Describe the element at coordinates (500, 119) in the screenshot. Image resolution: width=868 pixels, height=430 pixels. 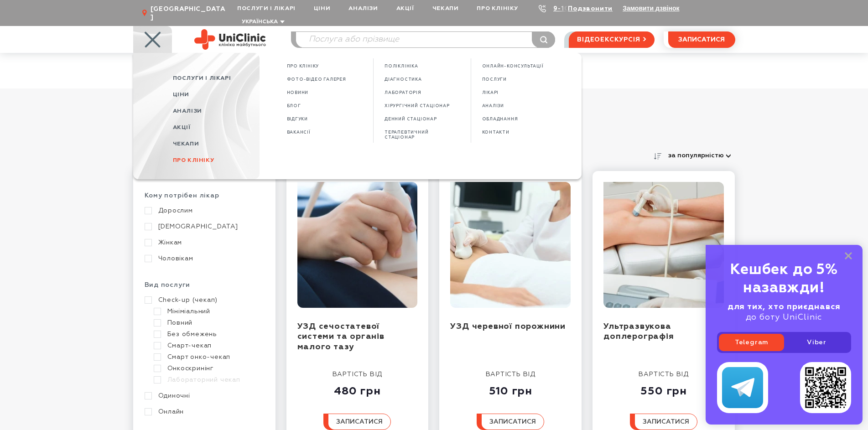
I see `a: ОБЛАДНАННЯ` at that location.